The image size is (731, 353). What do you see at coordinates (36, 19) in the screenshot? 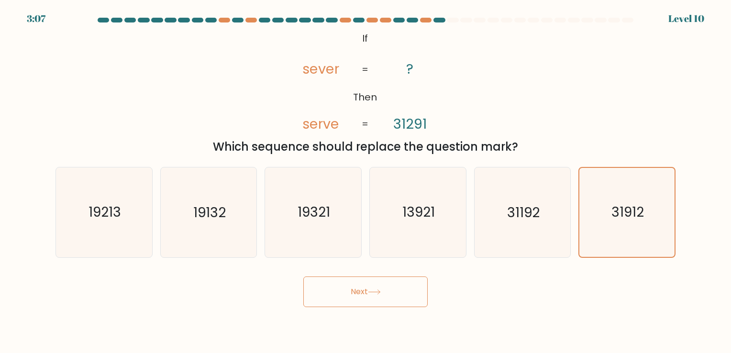
I see `div: 3:07` at bounding box center [36, 19].